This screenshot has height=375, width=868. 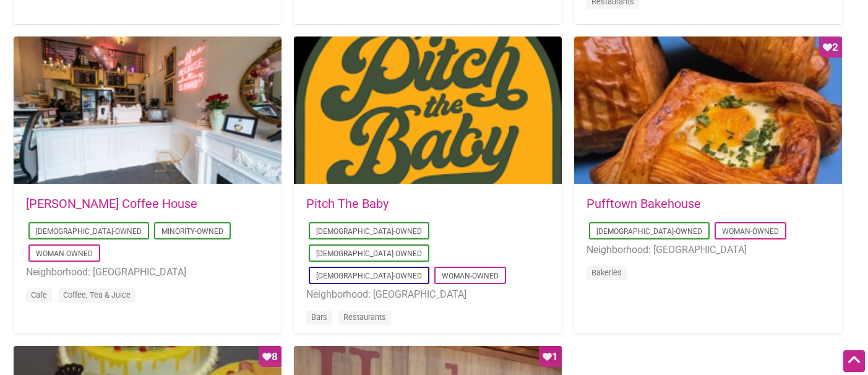 What do you see at coordinates (347, 204) in the screenshot?
I see `a: Pitch The Baby` at bounding box center [347, 204].